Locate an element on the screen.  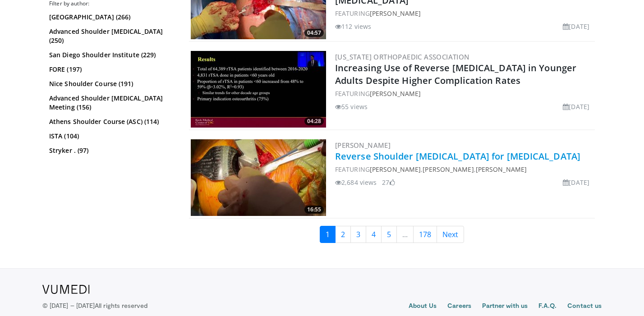
span: All rights reserved is located at coordinates (121, 305).